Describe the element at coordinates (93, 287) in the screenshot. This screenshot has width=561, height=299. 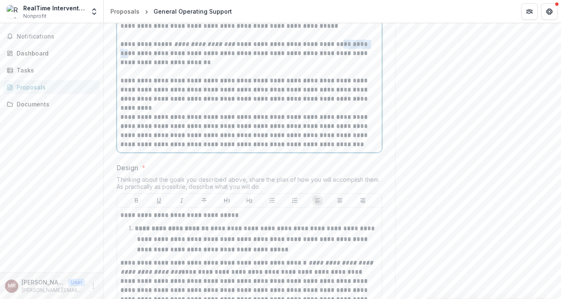
I see `button: More` at that location.